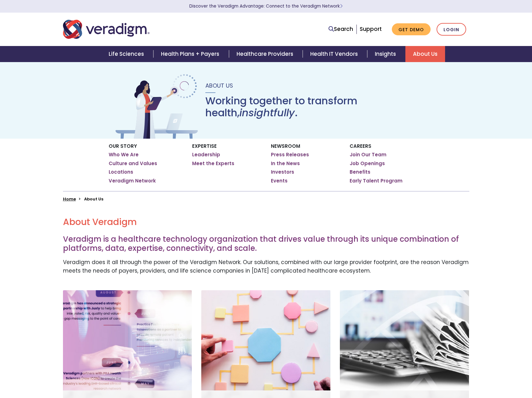 The height and width of the screenshot is (398, 532). Describe the element at coordinates (219, 85) in the screenshot. I see `span: About Us` at that location.